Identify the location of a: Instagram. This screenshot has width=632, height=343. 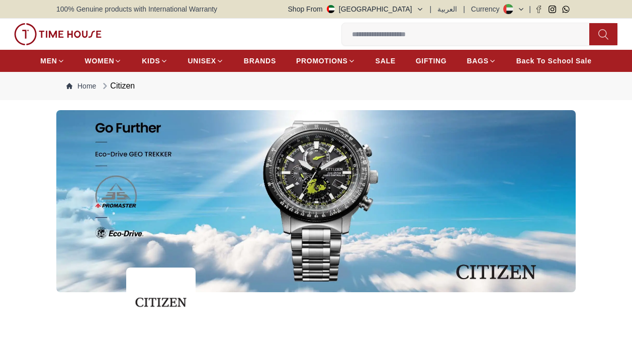
(552, 9).